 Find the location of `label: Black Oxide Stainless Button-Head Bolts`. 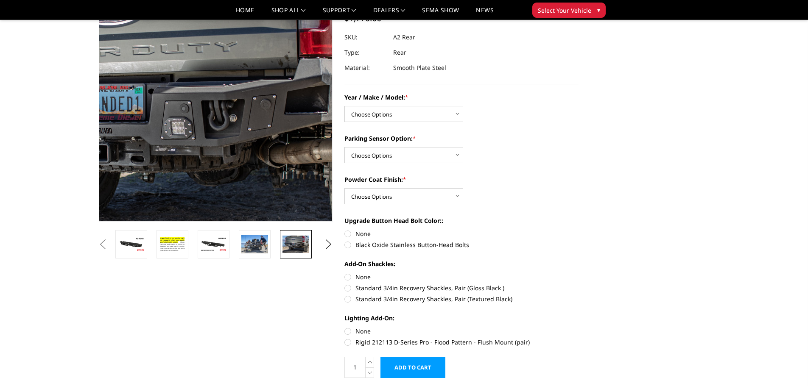

label: Black Oxide Stainless Button-Head Bolts is located at coordinates (461, 245).